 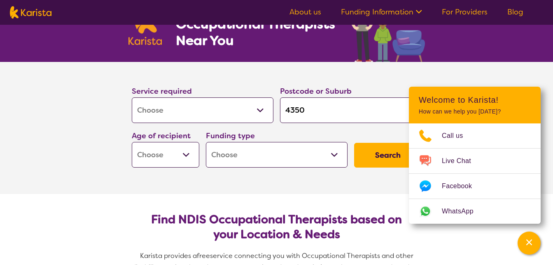 I want to click on h2: Find NDIS Occupational Therapists based on your Location & Needs, so click(x=277, y=227).